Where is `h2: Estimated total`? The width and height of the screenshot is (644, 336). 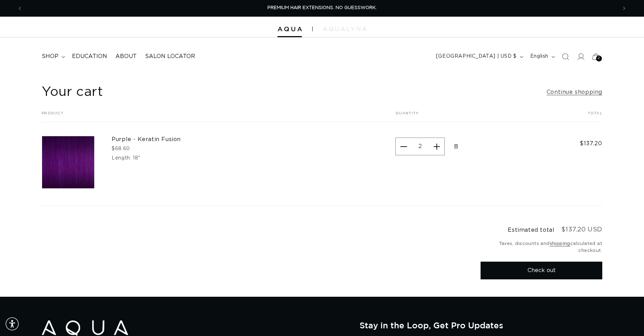 h2: Estimated total is located at coordinates (531, 230).